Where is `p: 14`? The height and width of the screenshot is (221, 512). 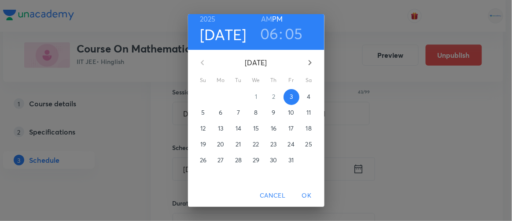 p: 14 is located at coordinates (238, 128).